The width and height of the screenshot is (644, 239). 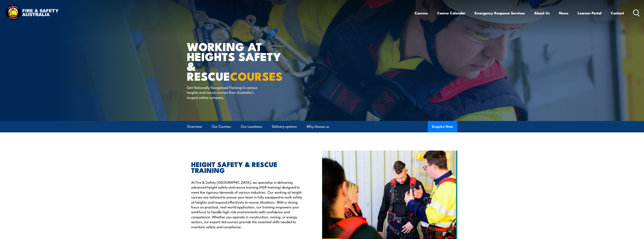 What do you see at coordinates (247, 167) in the screenshot?
I see `h2: HEIGHT SAFETY & RESCUE TRAINING` at bounding box center [247, 167].